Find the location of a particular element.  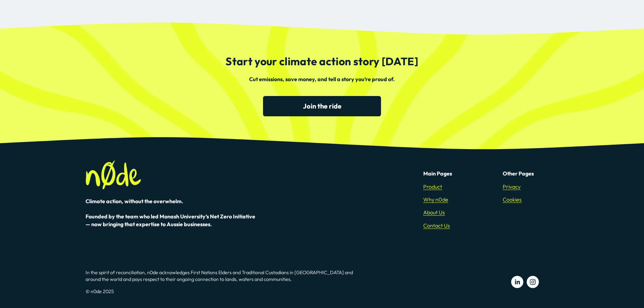

a: Join the ride is located at coordinates (322, 106).